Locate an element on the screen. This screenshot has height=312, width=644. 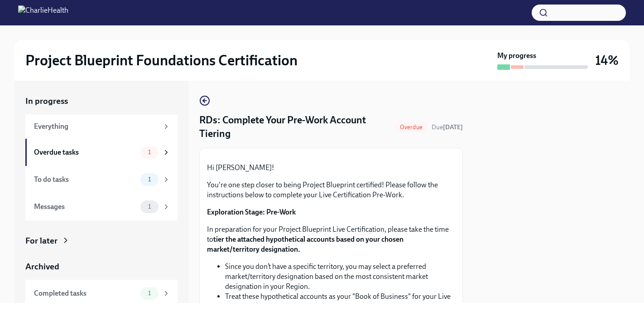
strong: Exploration Stage: Pre-Work is located at coordinates (252, 211).